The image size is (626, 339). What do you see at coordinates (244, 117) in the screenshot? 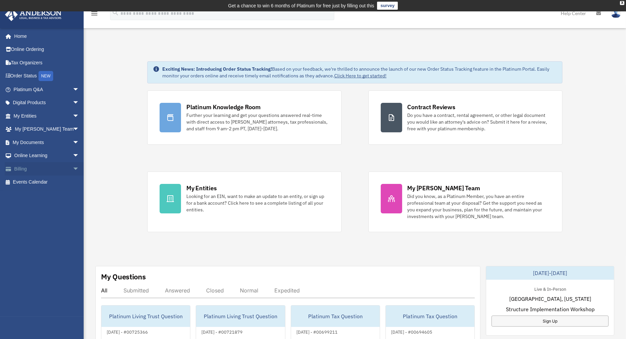
I see `a: Platinum Knowledge Room Further your learning and get your questions answered real-time with dire...` at bounding box center [244, 117].